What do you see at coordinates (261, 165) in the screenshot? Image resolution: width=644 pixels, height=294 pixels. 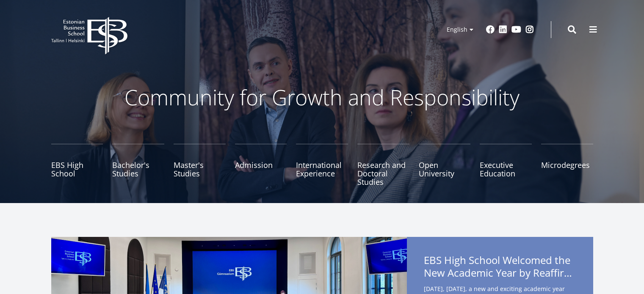 I see `a: Admission` at bounding box center [261, 165].